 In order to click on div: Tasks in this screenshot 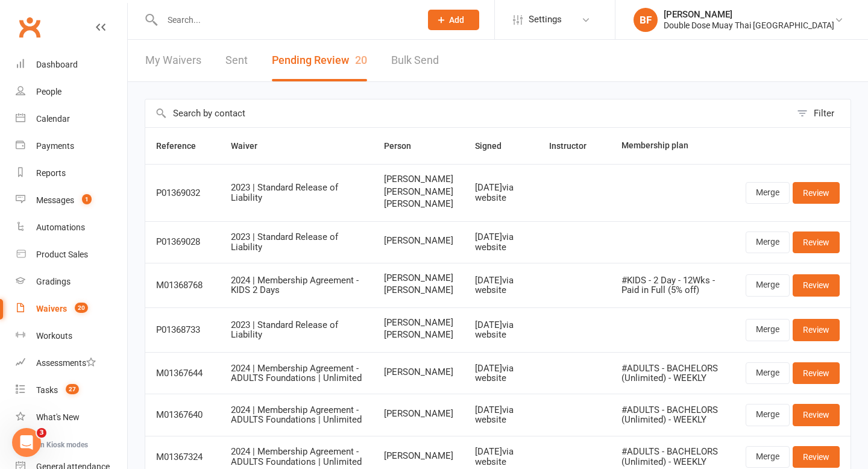, I will do `click(47, 389)`.